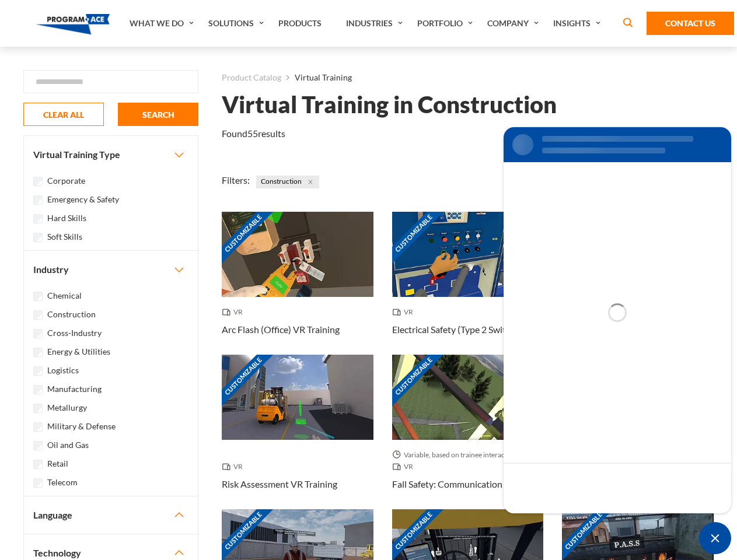  Describe the element at coordinates (38, 334) in the screenshot. I see `input: Cross-Industry` at that location.